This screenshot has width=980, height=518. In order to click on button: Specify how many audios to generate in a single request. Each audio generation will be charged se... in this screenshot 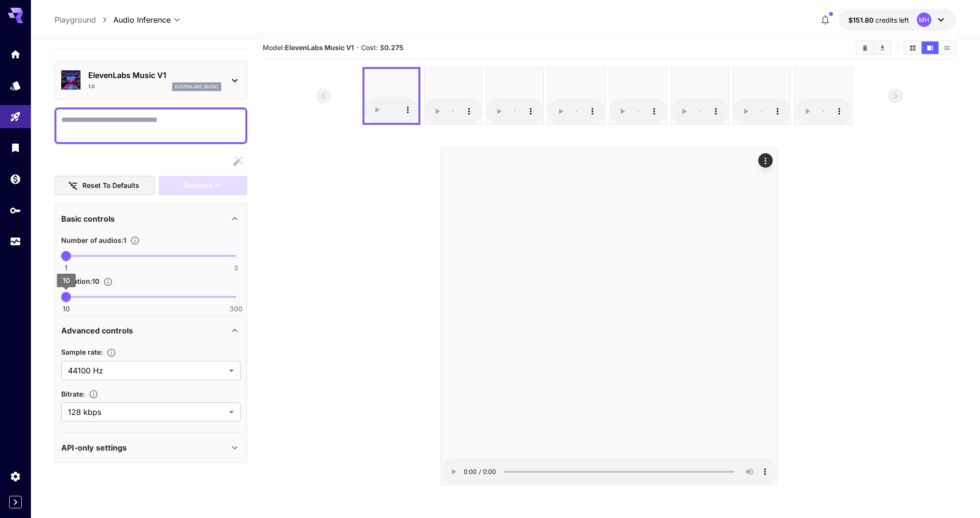, I will do `click(135, 240)`.